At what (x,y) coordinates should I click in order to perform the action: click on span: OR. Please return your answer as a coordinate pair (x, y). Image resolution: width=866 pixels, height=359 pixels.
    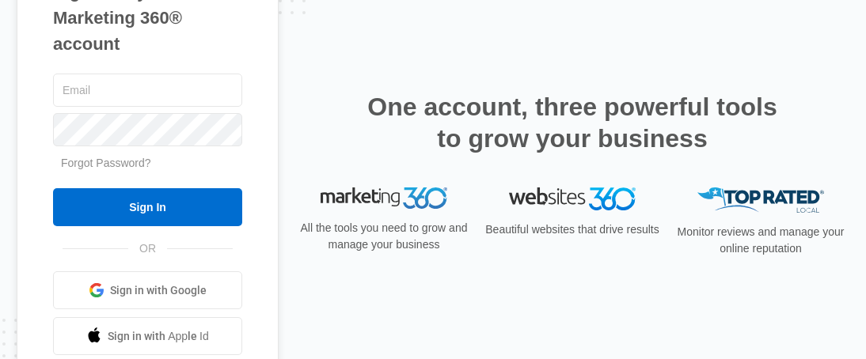
    Looking at the image, I should click on (147, 248).